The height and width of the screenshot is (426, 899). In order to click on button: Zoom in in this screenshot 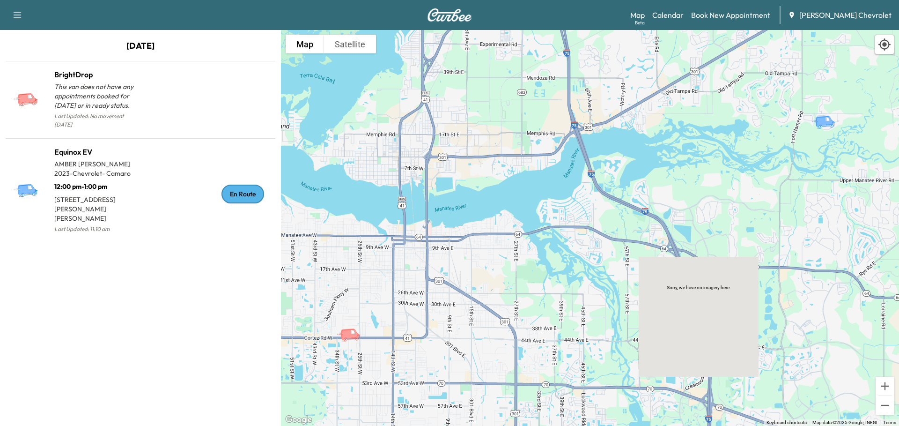, I will do `click(885, 386)`.